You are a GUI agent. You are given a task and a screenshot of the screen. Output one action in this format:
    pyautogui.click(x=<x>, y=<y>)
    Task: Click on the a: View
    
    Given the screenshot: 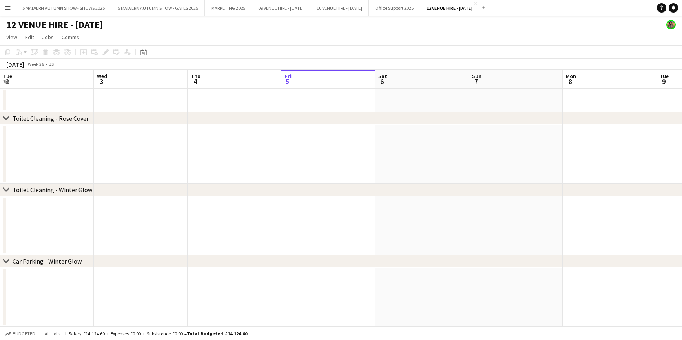 What is the action you would take?
    pyautogui.click(x=12, y=37)
    